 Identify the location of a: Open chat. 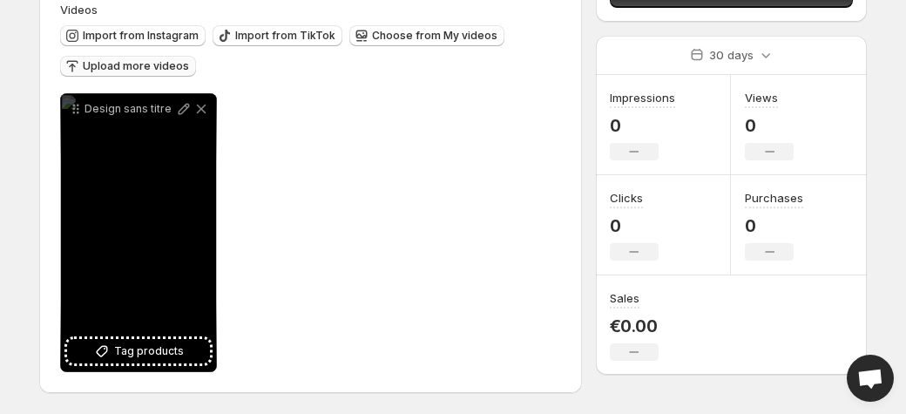
(870, 378).